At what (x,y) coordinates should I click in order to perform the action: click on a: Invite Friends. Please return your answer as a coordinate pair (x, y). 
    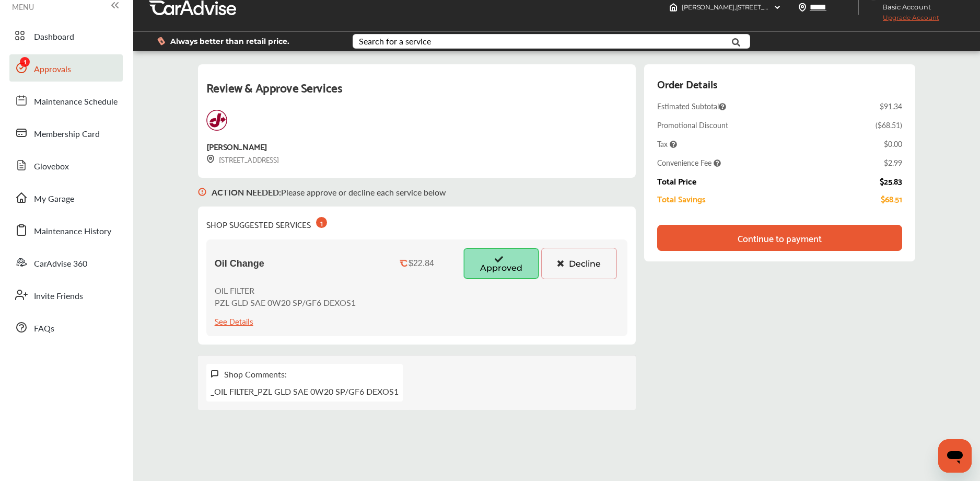
    Looking at the image, I should click on (66, 295).